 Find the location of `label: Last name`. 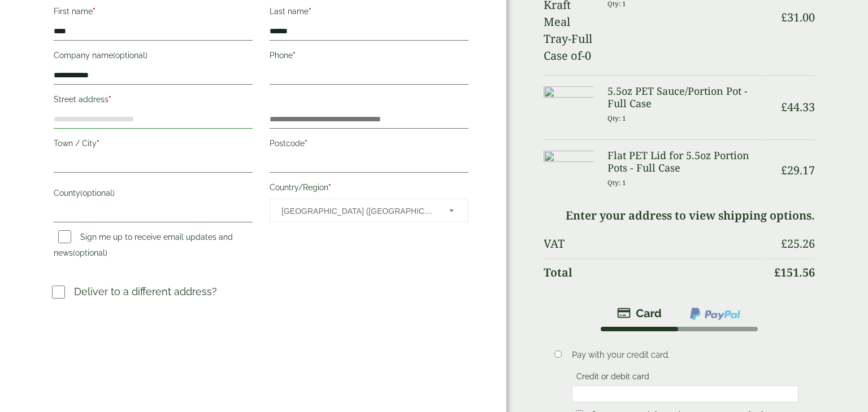

label: Last name is located at coordinates (369, 13).